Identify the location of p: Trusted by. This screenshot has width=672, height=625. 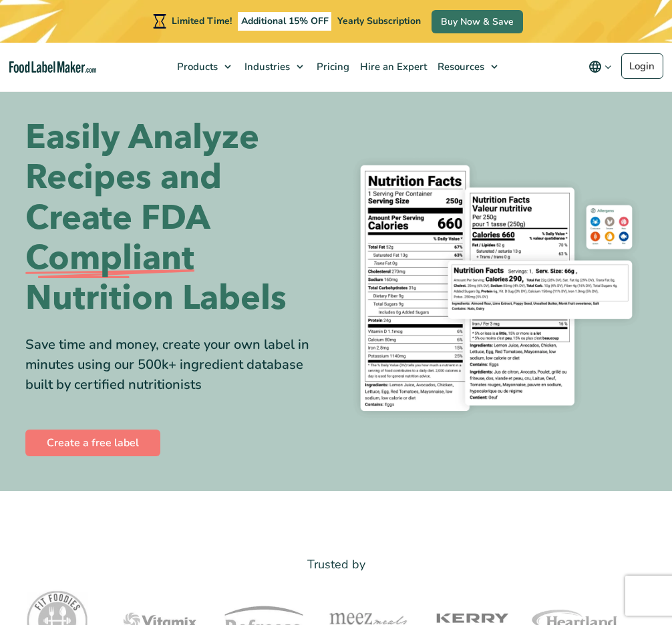
(336, 564).